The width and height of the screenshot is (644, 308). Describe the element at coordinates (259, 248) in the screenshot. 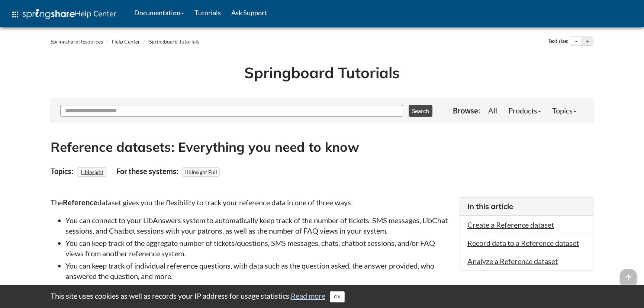

I see `li: You can keep track of the aggregate number of tickets/questions, SMS messages, chats, chatbot ses...` at that location.